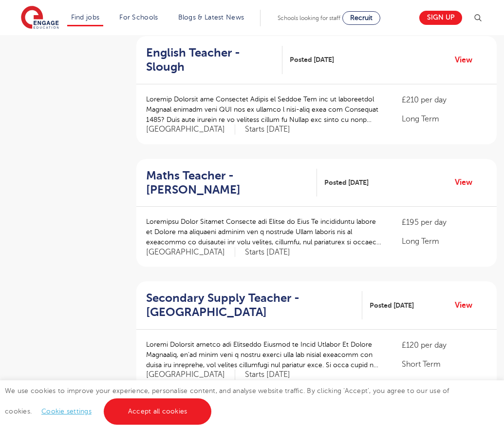 This screenshot has height=433, width=504. Describe the element at coordinates (40, 18) in the screenshot. I see `img: Engage Education` at that location.